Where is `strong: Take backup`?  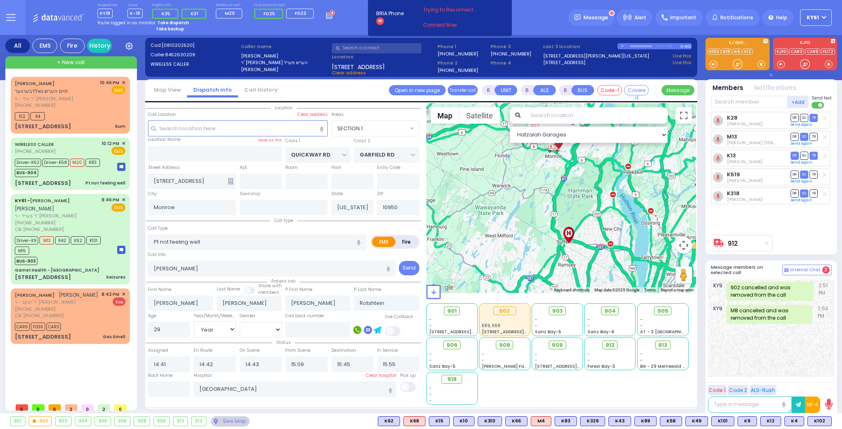 strong: Take backup is located at coordinates (170, 29).